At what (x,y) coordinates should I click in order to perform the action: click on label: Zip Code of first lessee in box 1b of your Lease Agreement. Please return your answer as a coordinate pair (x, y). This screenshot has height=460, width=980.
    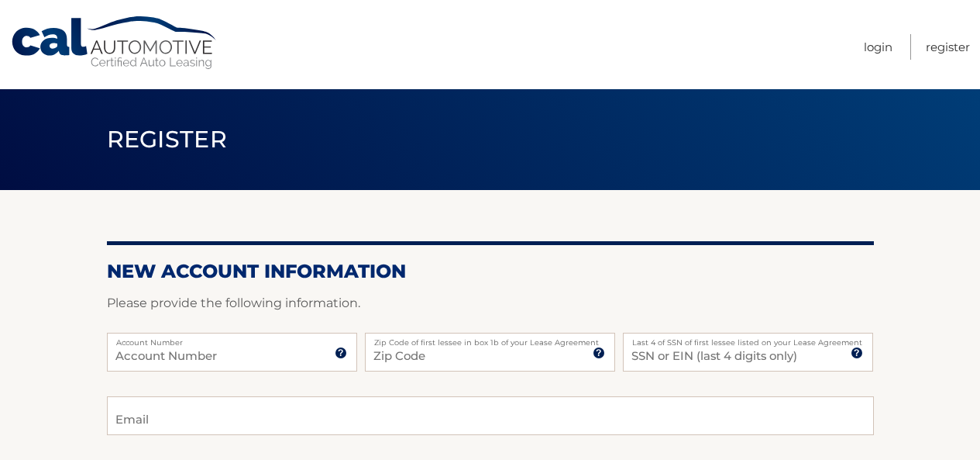
    Looking at the image, I should click on (490, 339).